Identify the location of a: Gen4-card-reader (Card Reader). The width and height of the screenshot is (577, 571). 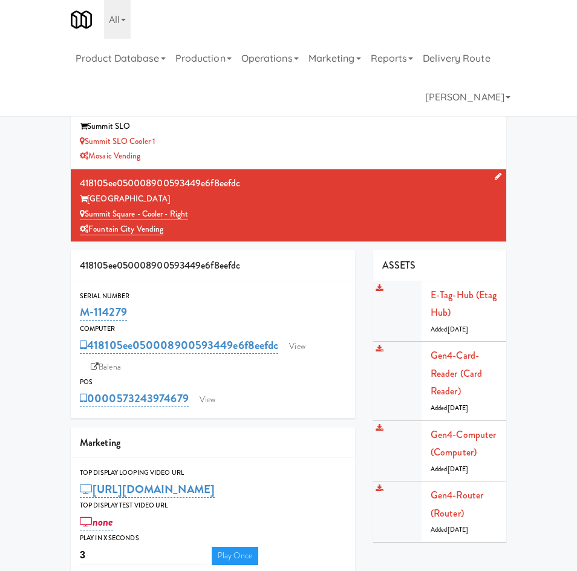
(456, 373).